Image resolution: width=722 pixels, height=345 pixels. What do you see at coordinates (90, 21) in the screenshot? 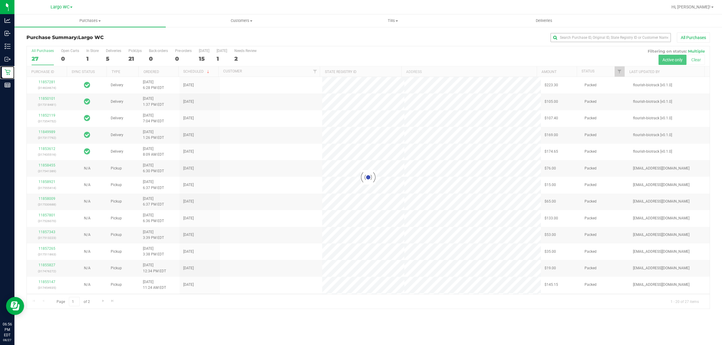
I see `a: Purchases` at bounding box center [90, 21].